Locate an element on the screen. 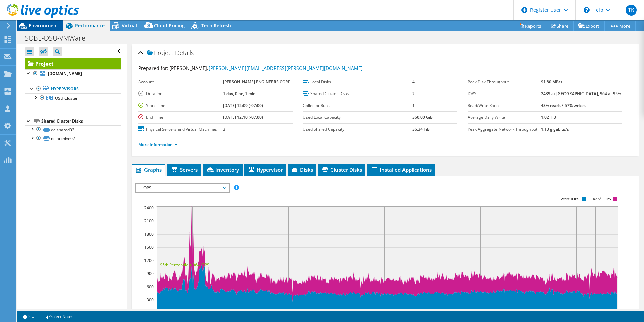 The width and height of the screenshot is (644, 322). label: Used Local Capacity is located at coordinates (357, 117).